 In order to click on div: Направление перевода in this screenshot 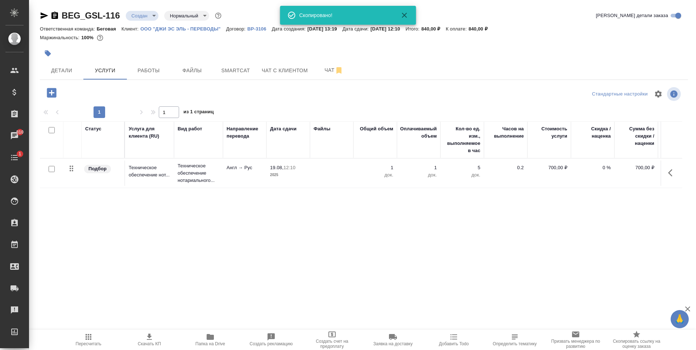, I will do `click(245, 132)`.